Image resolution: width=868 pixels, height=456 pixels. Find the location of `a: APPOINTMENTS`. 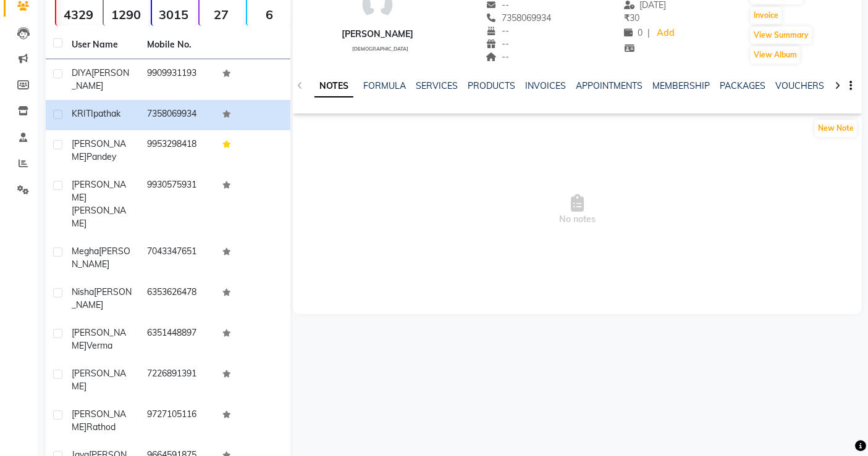

a: APPOINTMENTS is located at coordinates (609, 85).